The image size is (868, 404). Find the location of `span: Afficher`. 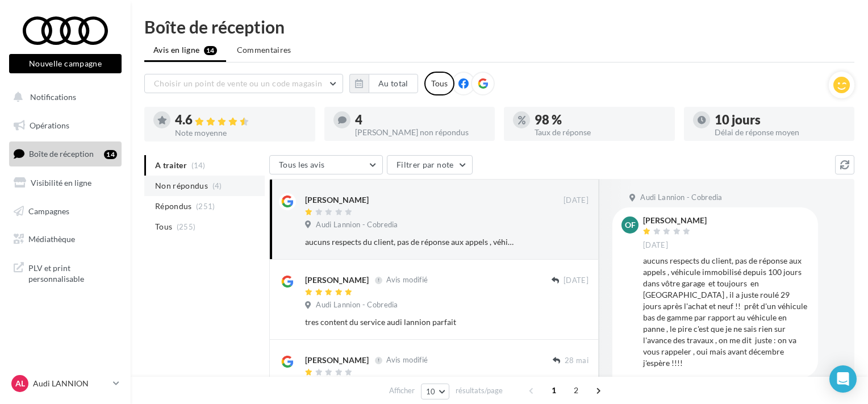

span: Afficher is located at coordinates (401, 390).